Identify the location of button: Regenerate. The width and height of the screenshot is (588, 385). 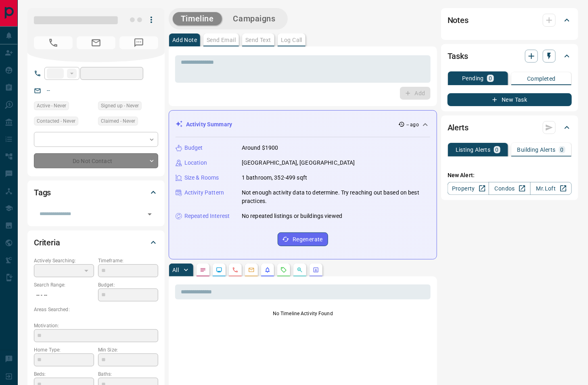
(303, 239).